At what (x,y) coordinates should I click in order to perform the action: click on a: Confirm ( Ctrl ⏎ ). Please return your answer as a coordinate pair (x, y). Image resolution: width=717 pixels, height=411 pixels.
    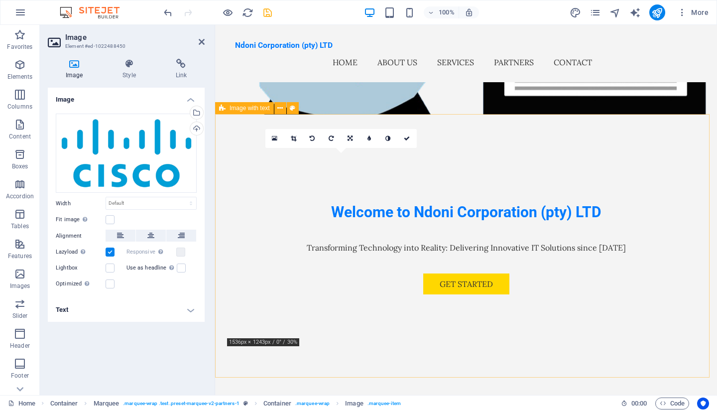
    Looking at the image, I should click on (407, 138).